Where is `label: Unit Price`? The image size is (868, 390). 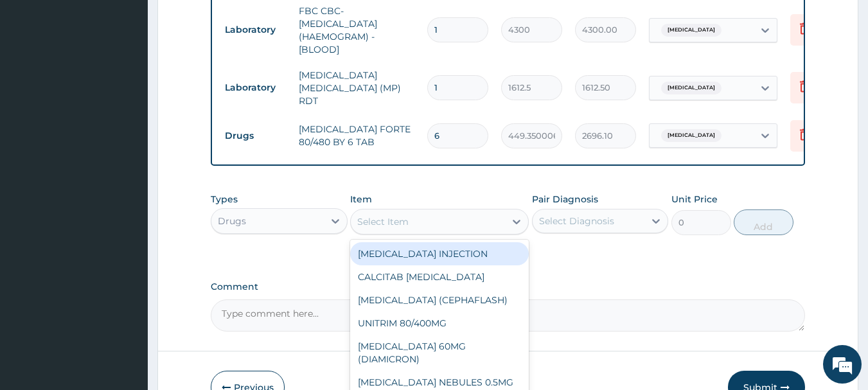 label: Unit Price is located at coordinates (694, 200).